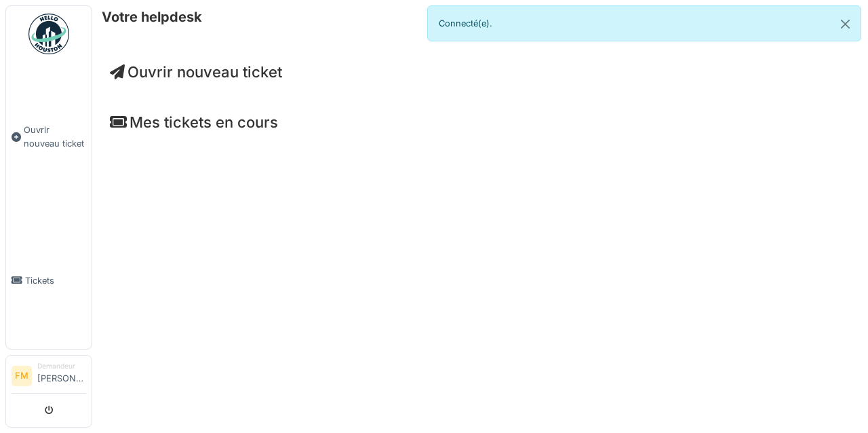 This screenshot has width=868, height=433. Describe the element at coordinates (21, 376) in the screenshot. I see `li: FM` at that location.